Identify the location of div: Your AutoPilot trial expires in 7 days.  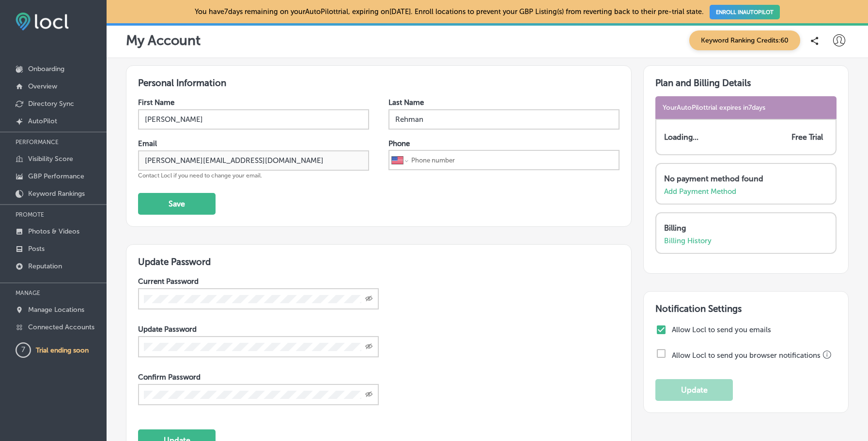
(746, 108).